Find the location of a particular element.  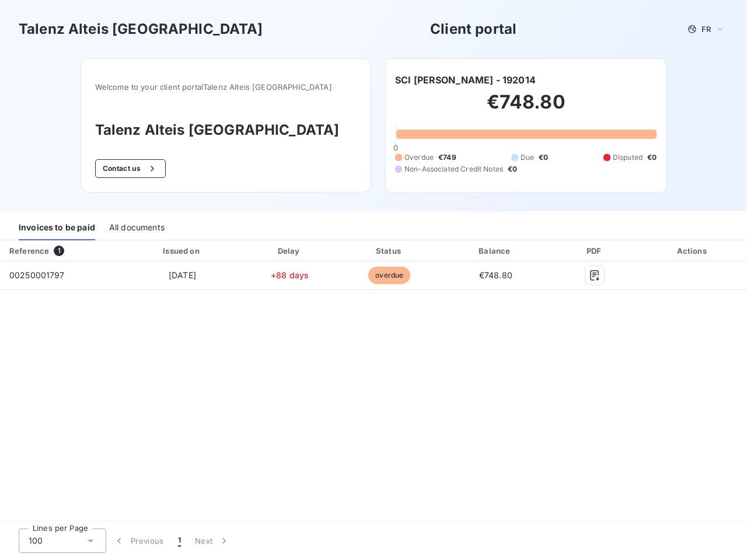

div: Reference is located at coordinates (29, 251).